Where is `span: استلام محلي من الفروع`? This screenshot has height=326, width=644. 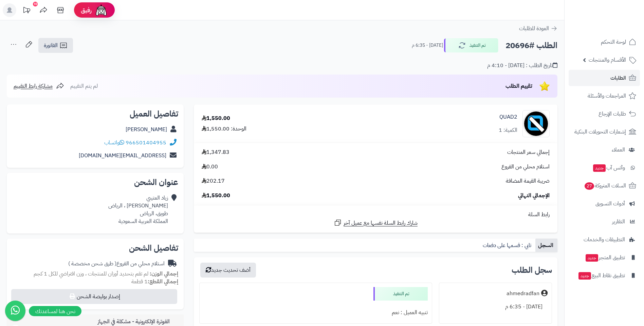
span: استلام محلي من الفروع is located at coordinates (525, 167).